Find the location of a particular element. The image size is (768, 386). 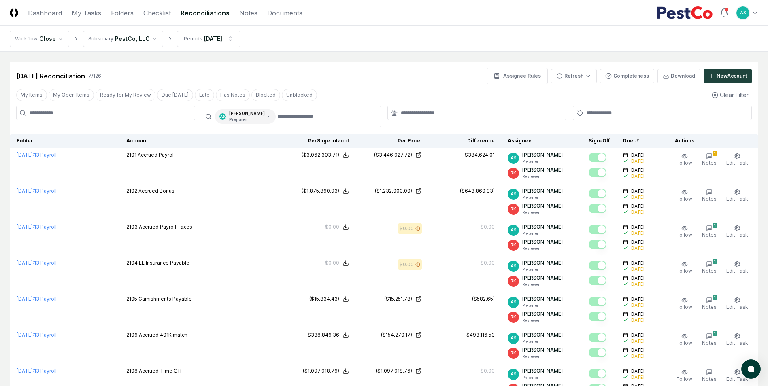

div: Due is located at coordinates (639, 141).